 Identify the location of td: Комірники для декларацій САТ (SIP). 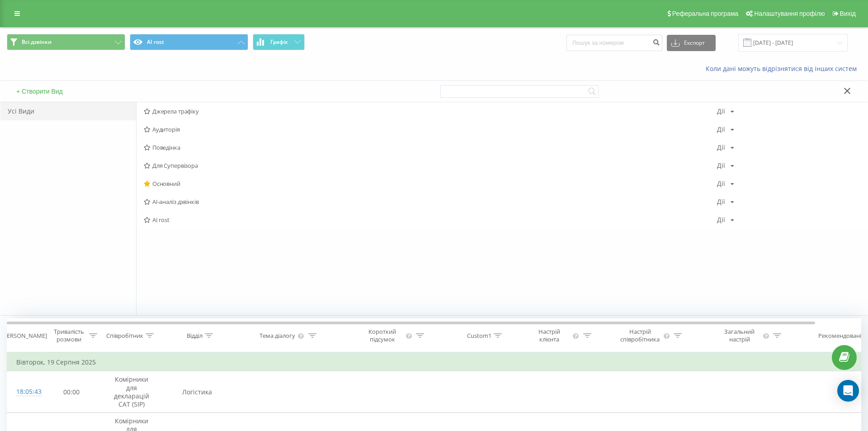
(132, 392).